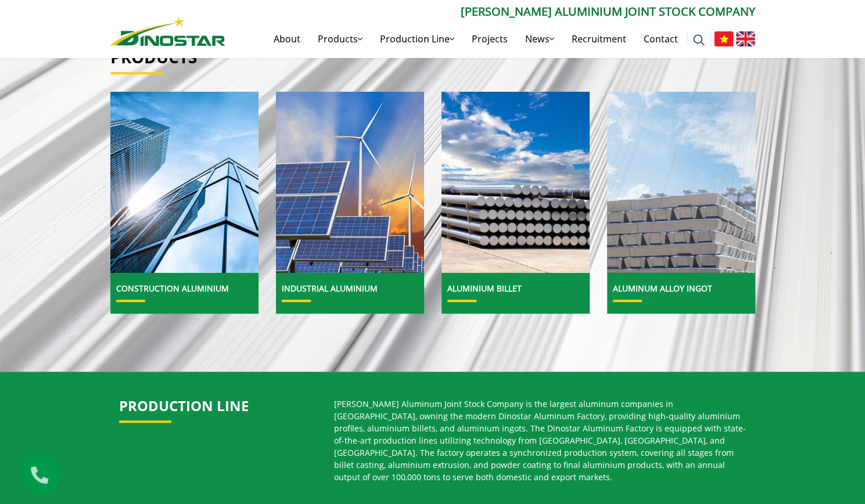 The image size is (865, 504). What do you see at coordinates (599, 39) in the screenshot?
I see `a: Recruitment` at bounding box center [599, 39].